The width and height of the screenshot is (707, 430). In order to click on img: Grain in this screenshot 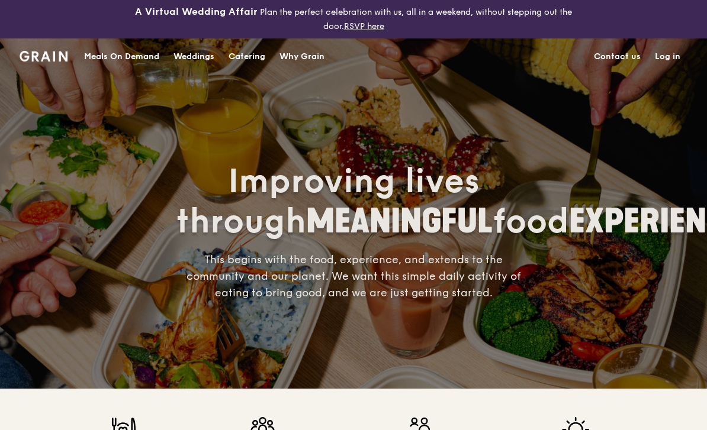, I will do `click(43, 56)`.